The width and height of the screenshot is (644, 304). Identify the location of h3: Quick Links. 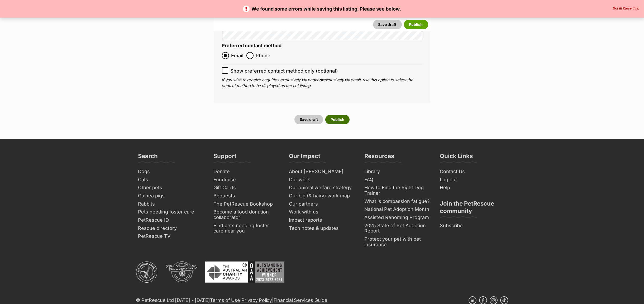
(457, 157).